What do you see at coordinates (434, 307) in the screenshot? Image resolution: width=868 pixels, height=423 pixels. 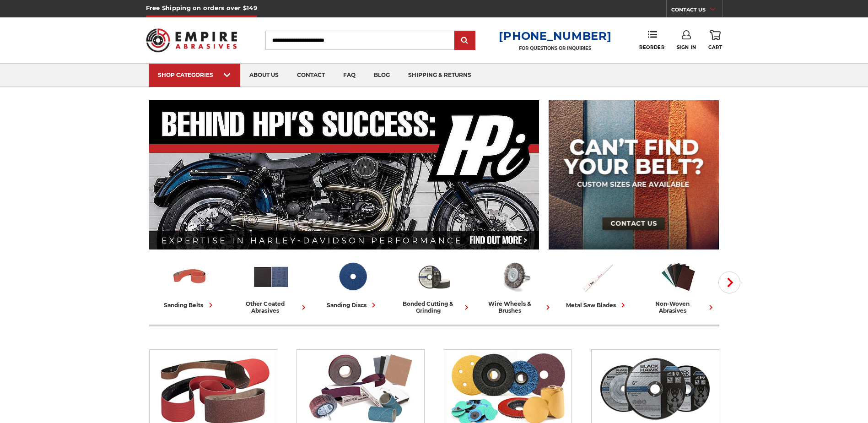 I see `div: bonded cutting & grinding` at bounding box center [434, 307].